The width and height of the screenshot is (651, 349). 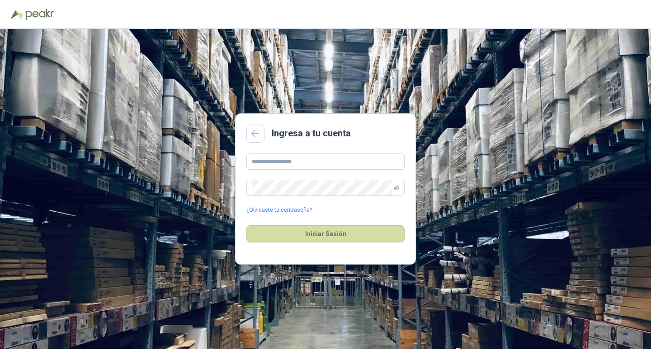 I want to click on img: Logo, so click(x=17, y=14).